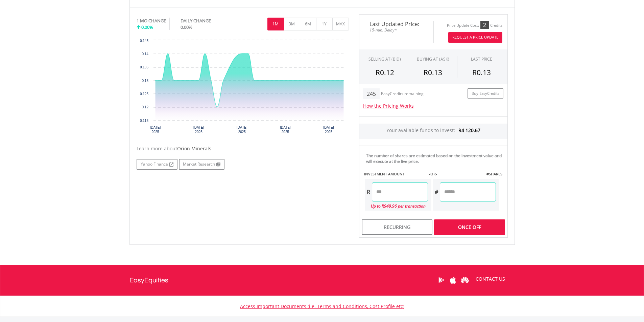 The image size is (644, 322). I want to click on div: 245, so click(371, 94).